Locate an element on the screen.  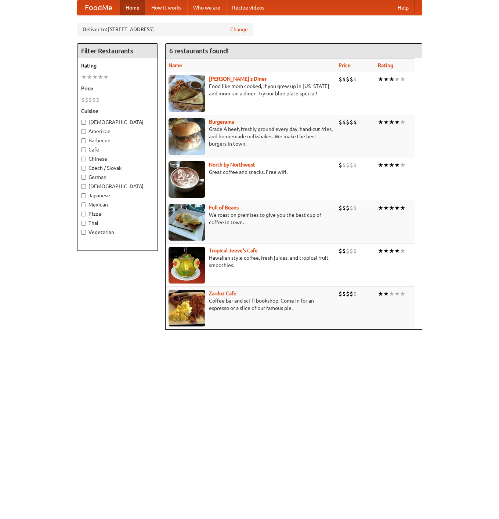
input: Pizza is located at coordinates (83, 214).